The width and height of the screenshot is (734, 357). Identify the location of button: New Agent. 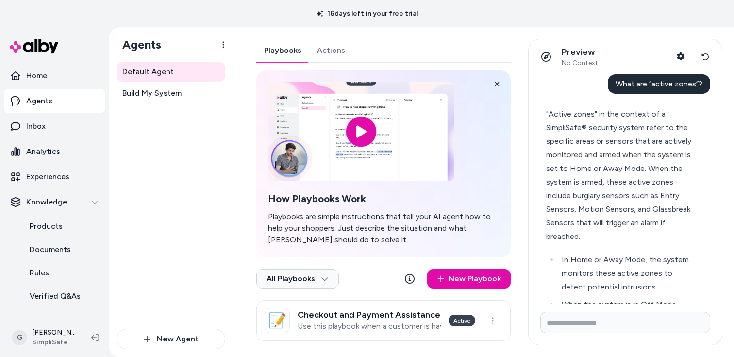
(171, 339).